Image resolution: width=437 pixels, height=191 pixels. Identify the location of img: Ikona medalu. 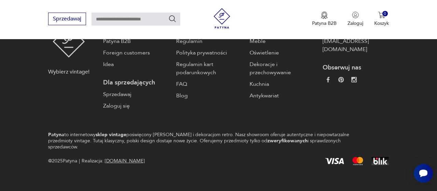
(324, 15).